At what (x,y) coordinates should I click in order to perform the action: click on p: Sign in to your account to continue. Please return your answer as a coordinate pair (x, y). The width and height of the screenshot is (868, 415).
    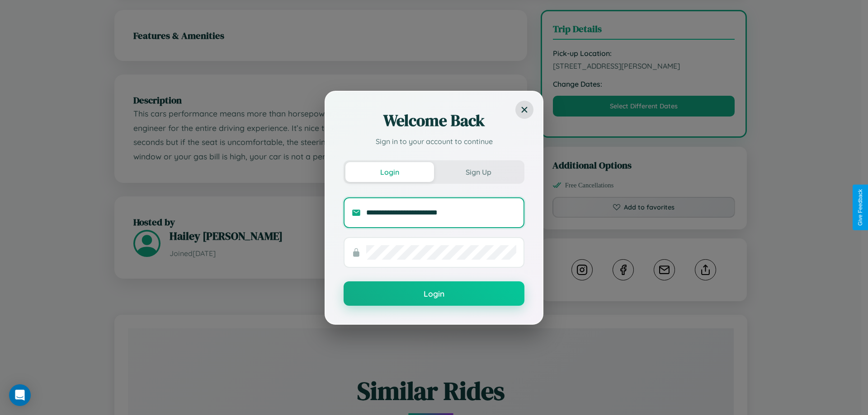
    Looking at the image, I should click on (434, 141).